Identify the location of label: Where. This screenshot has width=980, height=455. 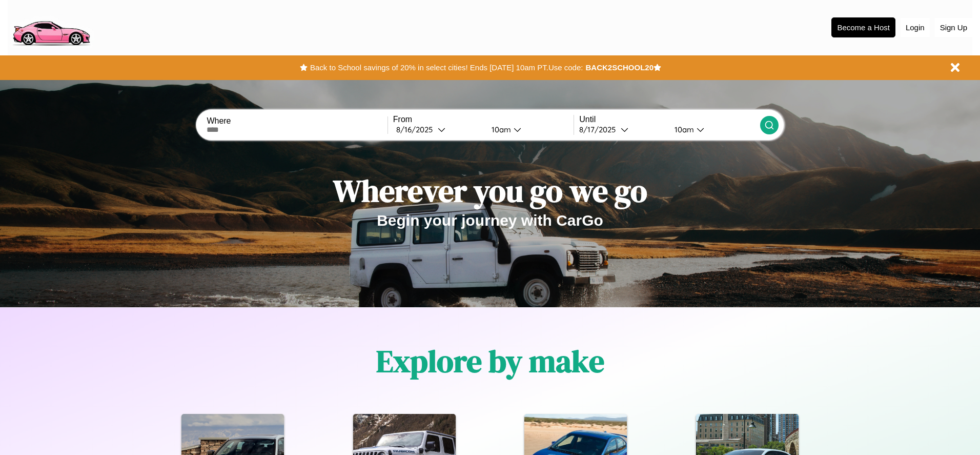
(297, 121).